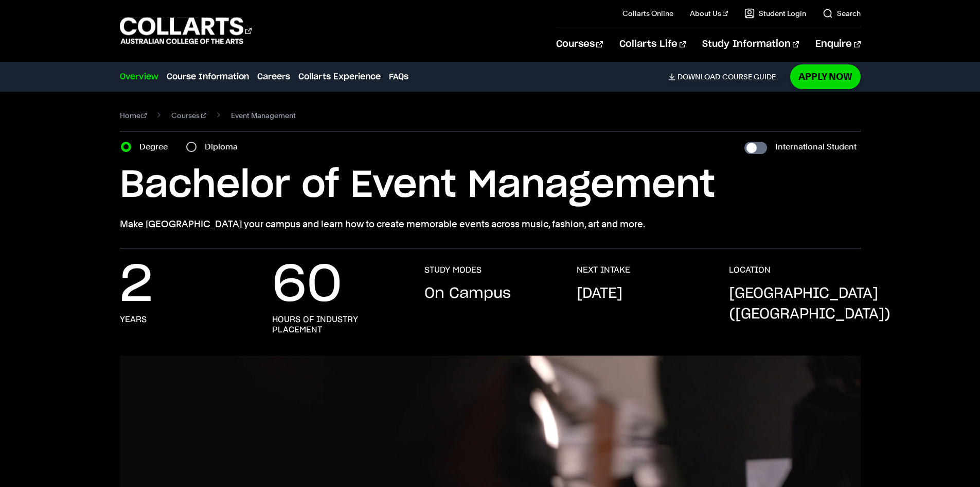 This screenshot has width=980, height=487. What do you see at coordinates (751, 44) in the screenshot?
I see `a: Study Information` at bounding box center [751, 44].